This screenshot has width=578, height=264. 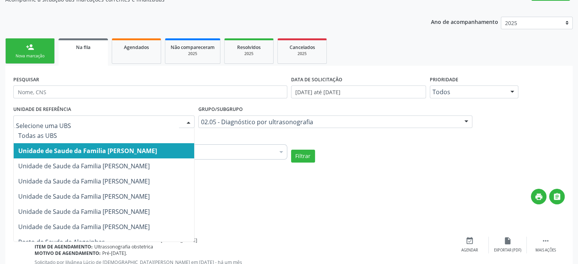 I want to click on input: Nome, CNS, so click(x=150, y=92).